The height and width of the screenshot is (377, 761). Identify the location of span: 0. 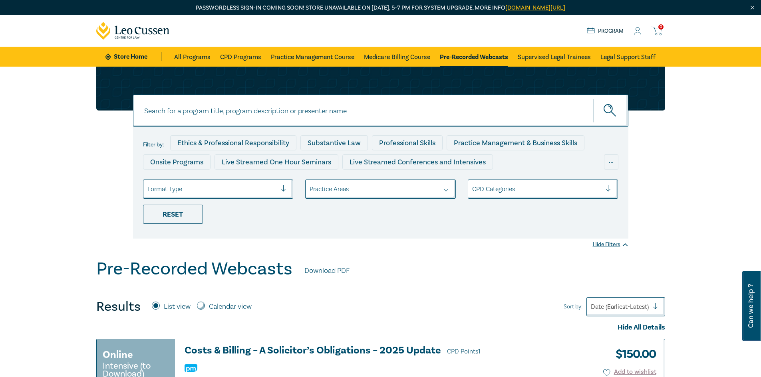
(660, 27).